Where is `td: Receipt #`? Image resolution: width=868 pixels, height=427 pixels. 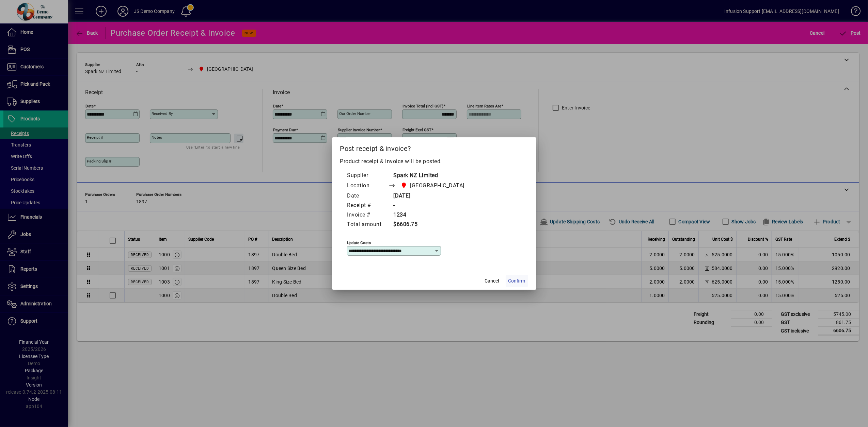 td: Receipt # is located at coordinates (368, 206).